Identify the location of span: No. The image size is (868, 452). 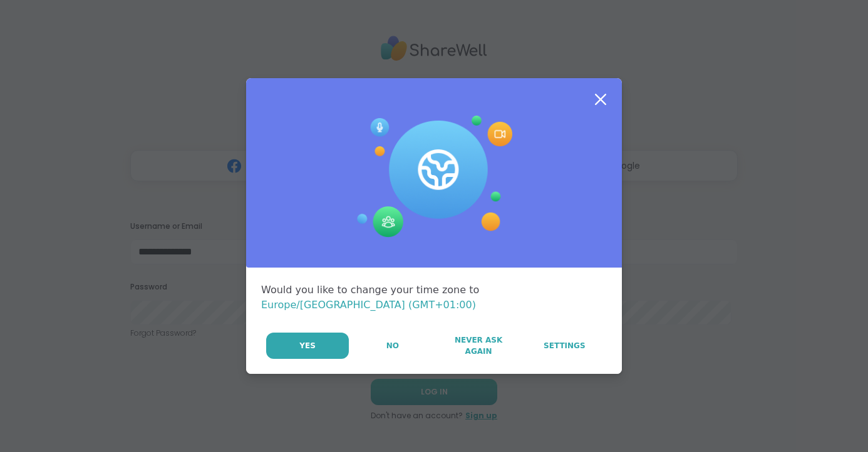
(393, 345).